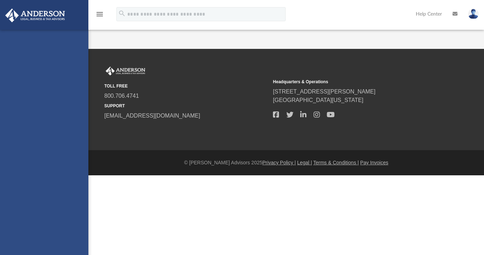 This screenshot has height=255, width=484. Describe the element at coordinates (305, 162) in the screenshot. I see `a: Legal |` at that location.